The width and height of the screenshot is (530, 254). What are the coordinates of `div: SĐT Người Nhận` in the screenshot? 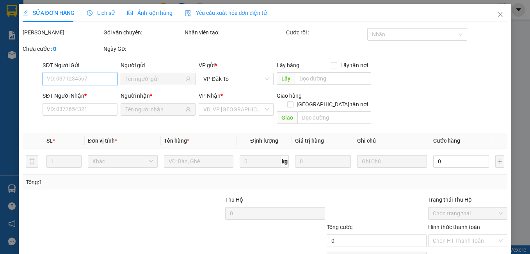 It's located at (80, 96).